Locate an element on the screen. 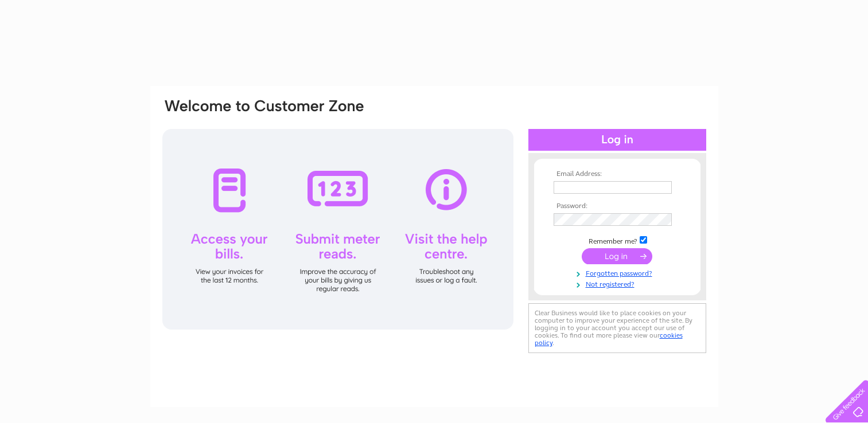  a: Forgotten password? is located at coordinates (619, 272).